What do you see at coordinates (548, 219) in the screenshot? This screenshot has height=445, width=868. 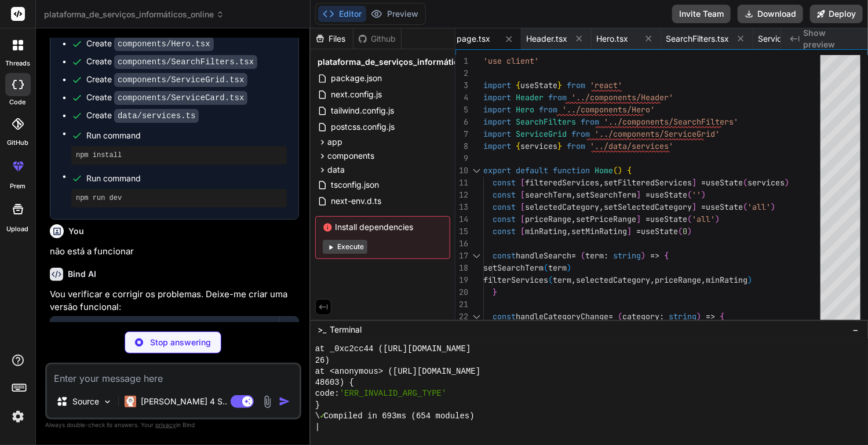 I see `span: priceRange` at bounding box center [548, 219].